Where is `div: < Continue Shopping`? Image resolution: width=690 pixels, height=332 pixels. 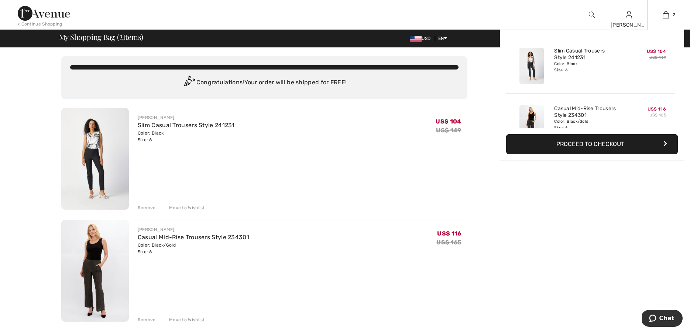 div: < Continue Shopping is located at coordinates (40, 24).